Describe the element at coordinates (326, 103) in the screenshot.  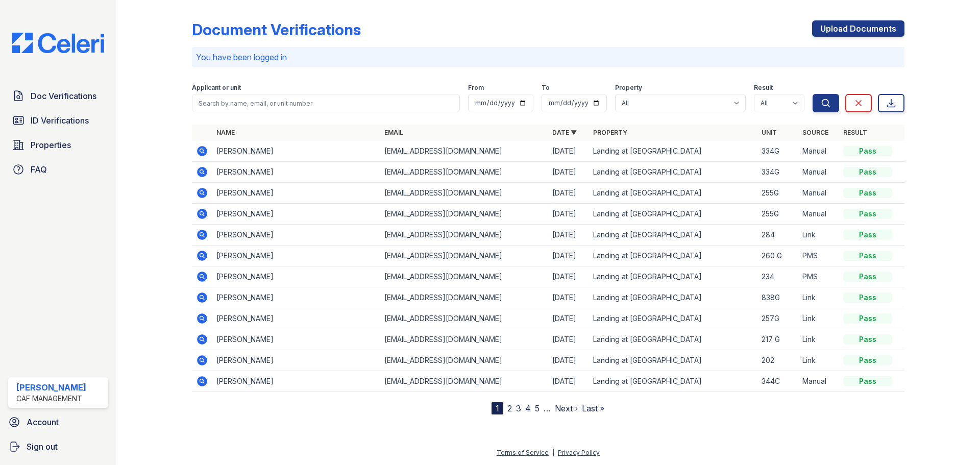
I see `input: Search by name, email, or unit number` at that location.